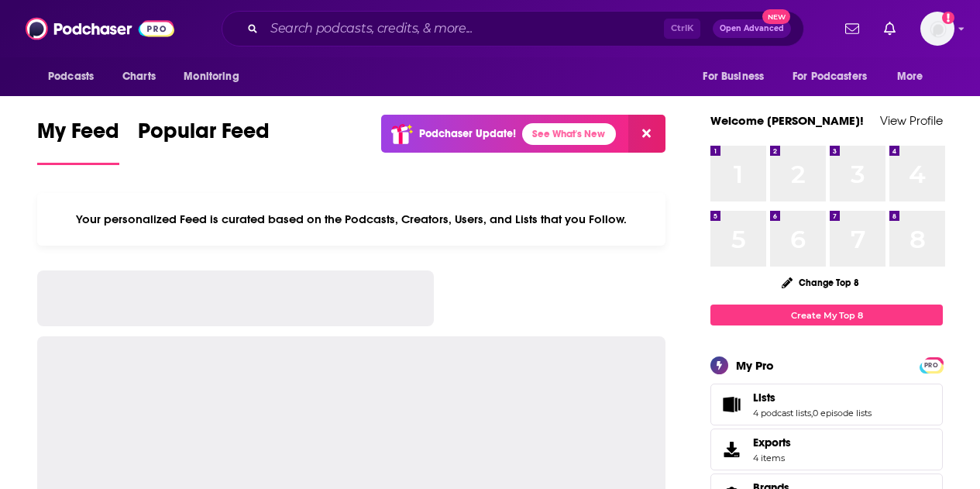 Image resolution: width=980 pixels, height=489 pixels. Describe the element at coordinates (937, 28) in the screenshot. I see `img: User Profile` at that location.